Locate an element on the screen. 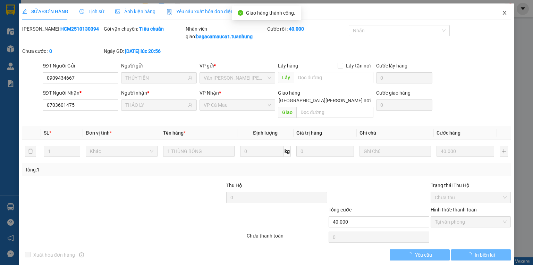 Image resolution: width=533 pixels, height=265 pixels. span: Lấy hàng is located at coordinates (288, 66).